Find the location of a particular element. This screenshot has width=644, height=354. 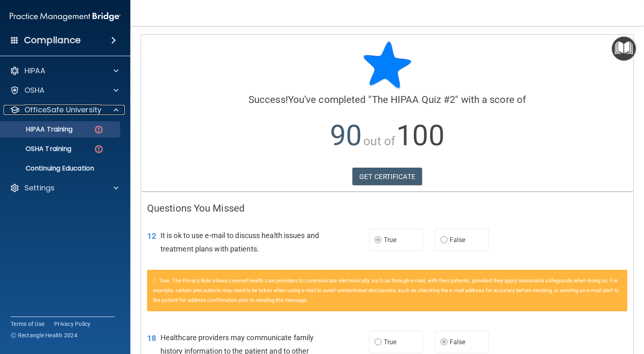

button: Open Resource Center is located at coordinates (623, 48).